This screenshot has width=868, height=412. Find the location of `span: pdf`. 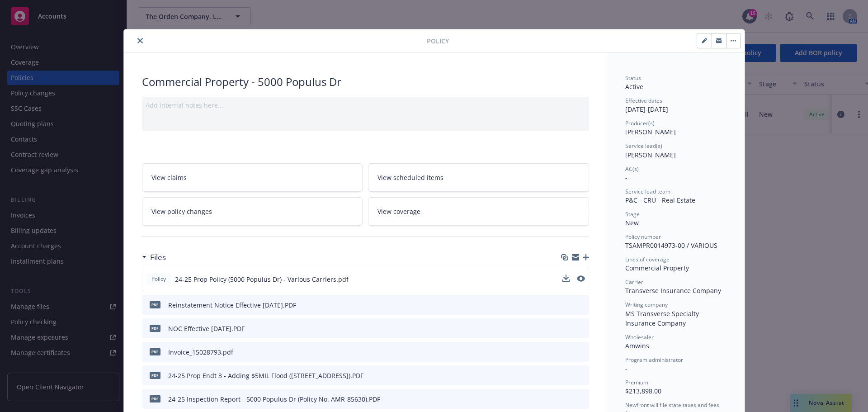

span: pdf is located at coordinates (156, 351).